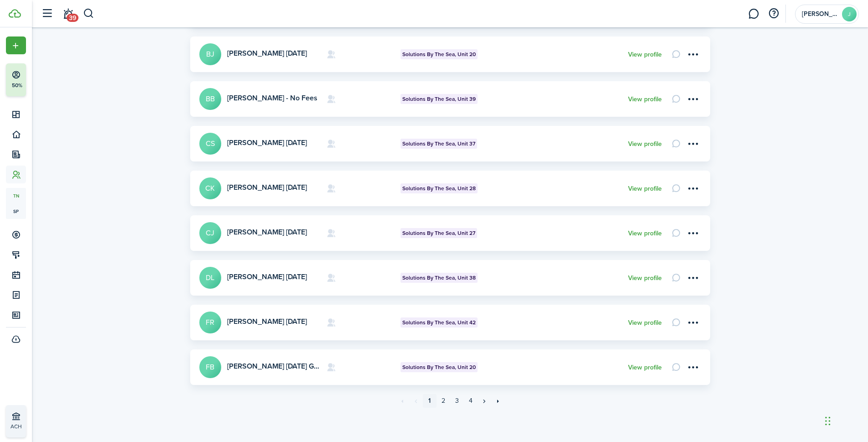 The height and width of the screenshot is (442, 868). Describe the element at coordinates (416, 401) in the screenshot. I see `a: Previous` at that location.